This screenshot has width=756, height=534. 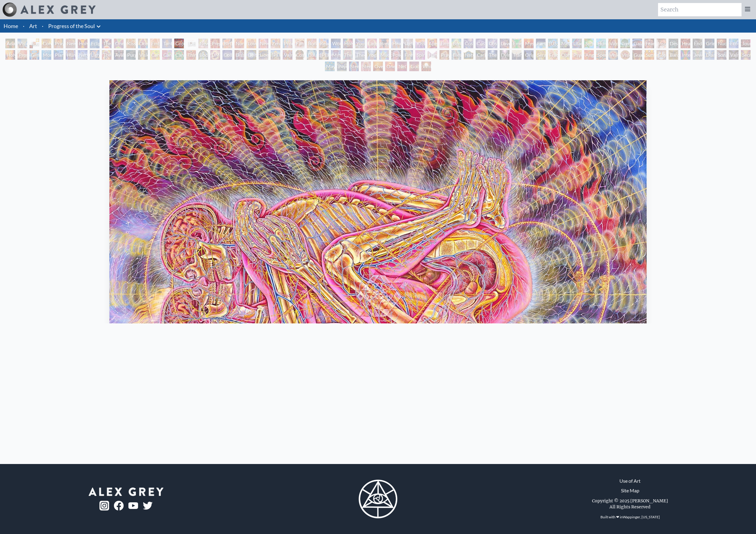 I want to click on div: Nuclear Crucifixion, so click(x=722, y=43).